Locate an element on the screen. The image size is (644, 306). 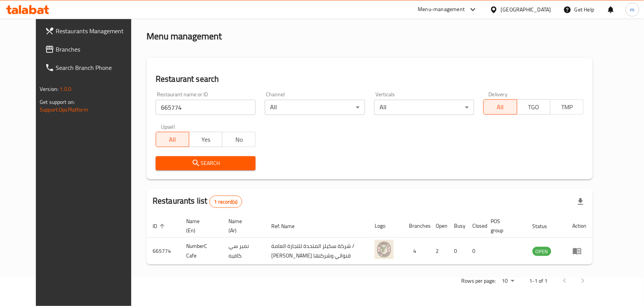
td: 2 is located at coordinates (439, 251).